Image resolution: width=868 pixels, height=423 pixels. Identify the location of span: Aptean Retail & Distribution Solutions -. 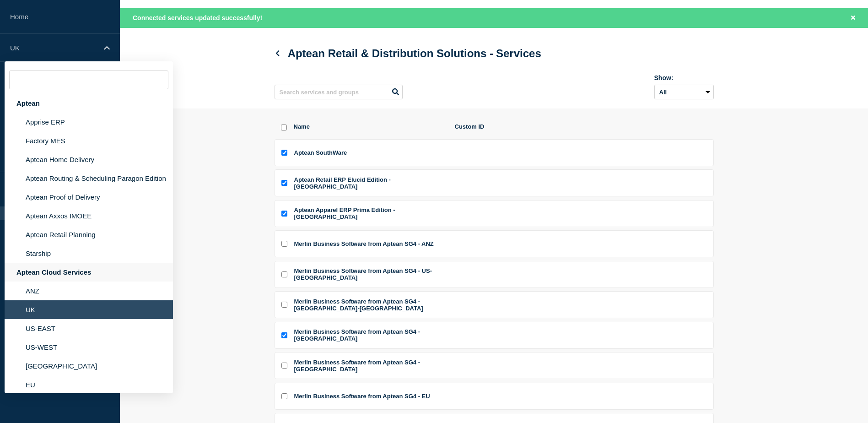
(391, 53).